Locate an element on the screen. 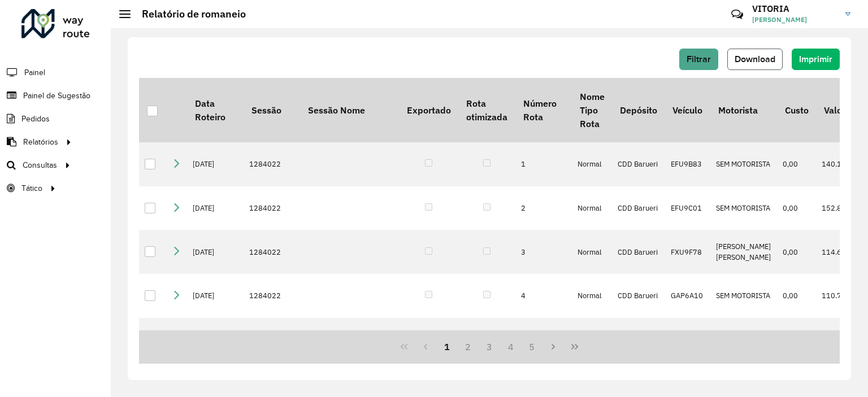 This screenshot has height=397, width=868. td: 101.899,20 is located at coordinates (841, 340).